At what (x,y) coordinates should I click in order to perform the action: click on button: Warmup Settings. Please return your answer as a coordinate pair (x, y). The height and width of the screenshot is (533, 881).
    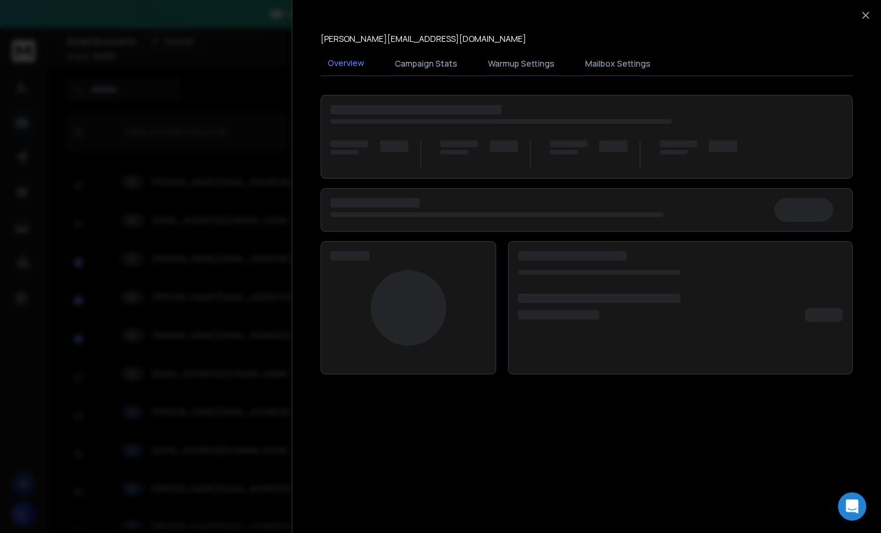
    Looking at the image, I should click on (521, 64).